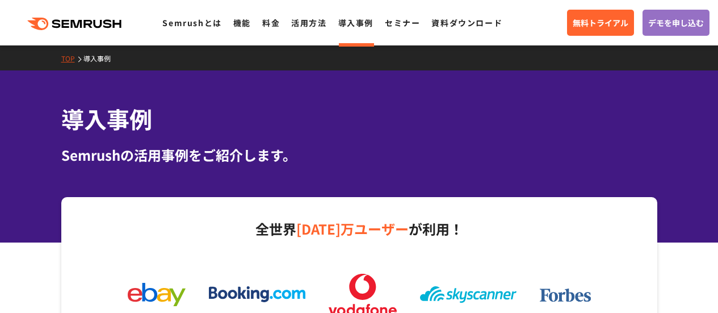  I want to click on a: 資料ダウンロード, so click(466, 23).